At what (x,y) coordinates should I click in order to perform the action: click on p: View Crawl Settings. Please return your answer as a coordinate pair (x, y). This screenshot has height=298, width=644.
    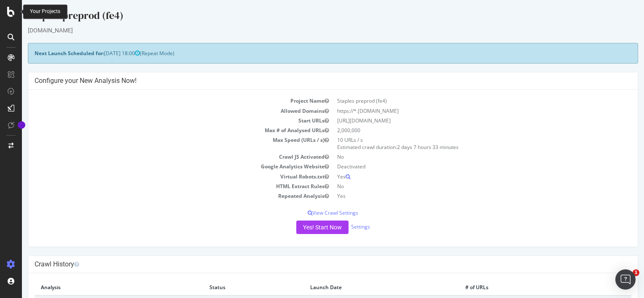
    Looking at the image, I should click on (311, 213).